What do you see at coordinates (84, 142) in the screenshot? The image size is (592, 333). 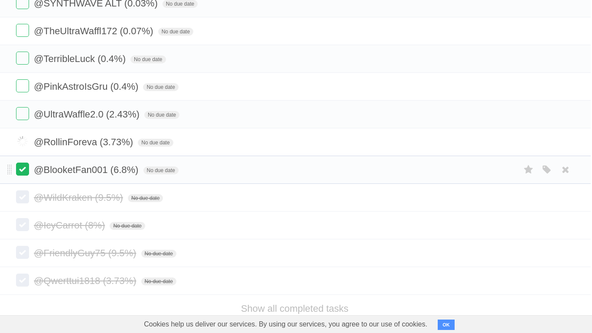 I see `span: @RollinForeva (3.73%)` at bounding box center [84, 142].